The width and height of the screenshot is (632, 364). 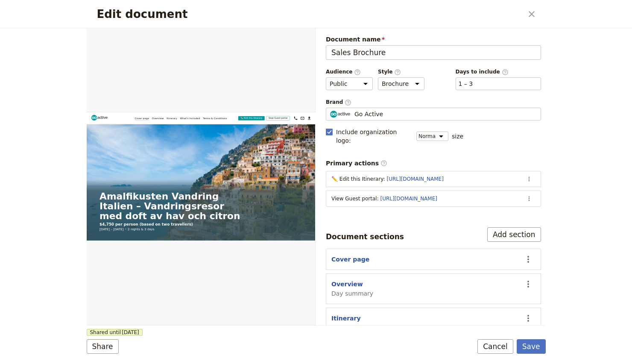 What do you see at coordinates (532, 14) in the screenshot?
I see `button: Close dialog` at bounding box center [532, 14].